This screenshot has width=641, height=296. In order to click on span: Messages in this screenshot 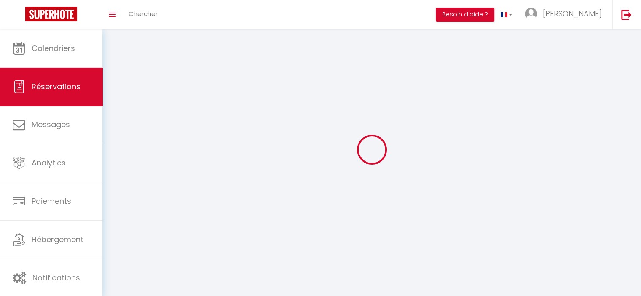, I will do `click(51, 124)`.